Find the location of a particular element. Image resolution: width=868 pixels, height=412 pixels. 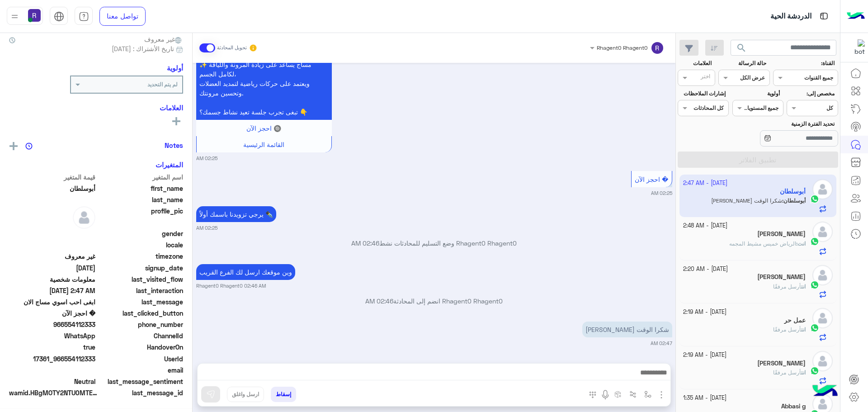

h6: أولوية is located at coordinates (175, 68).